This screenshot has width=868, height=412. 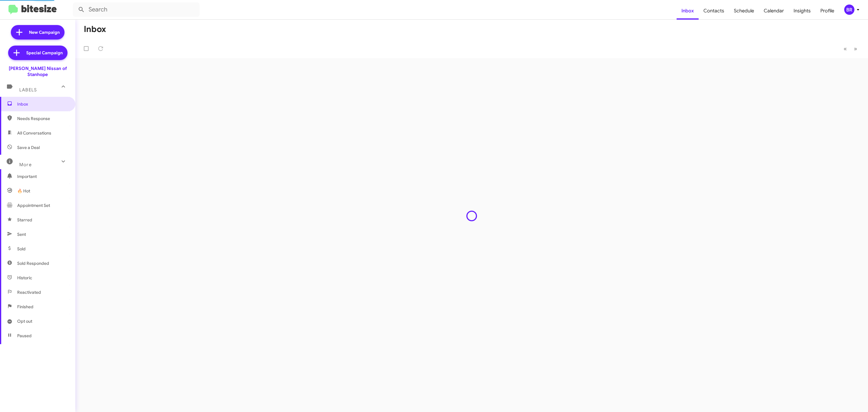 What do you see at coordinates (45, 32) in the screenshot?
I see `span: New Campaign` at bounding box center [45, 32].